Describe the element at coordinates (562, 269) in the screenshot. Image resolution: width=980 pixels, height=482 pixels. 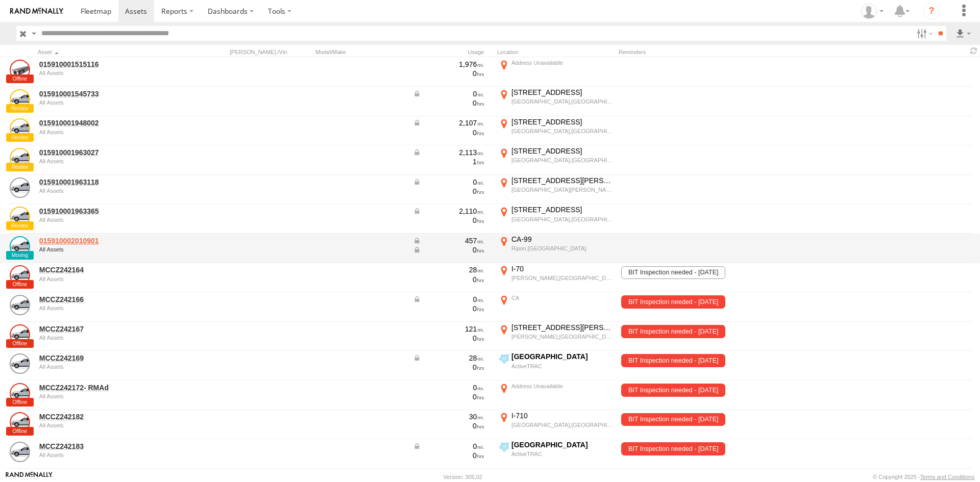
I see `div: I-70` at that location.